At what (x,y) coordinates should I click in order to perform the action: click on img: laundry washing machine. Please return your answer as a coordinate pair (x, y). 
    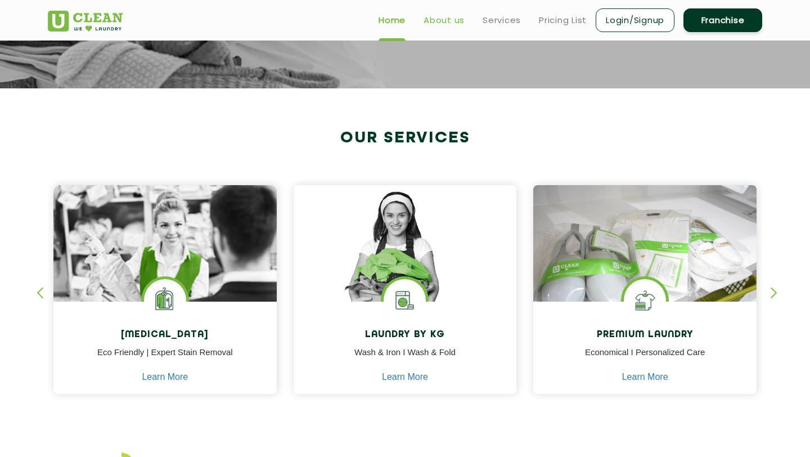
    Looking at the image, I should click on (405, 300).